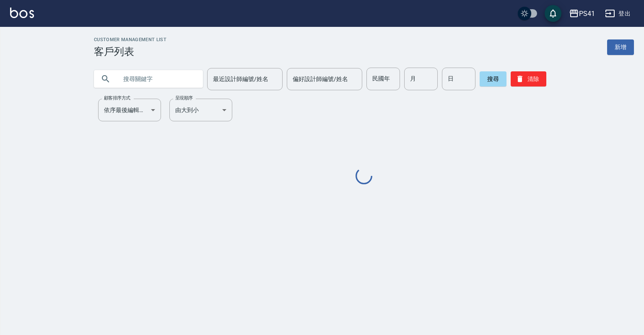 The image size is (644, 335). Describe the element at coordinates (587, 14) in the screenshot. I see `div: PS41` at that location.